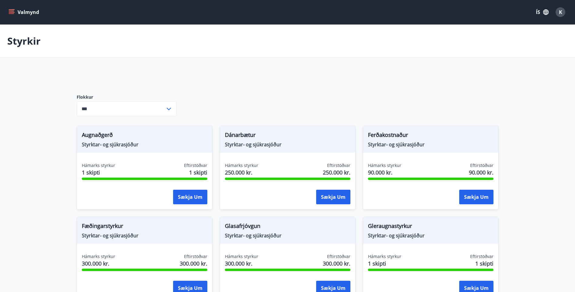 This screenshot has height=292, width=575. Describe the element at coordinates (24, 12) in the screenshot. I see `button: menu` at that location.